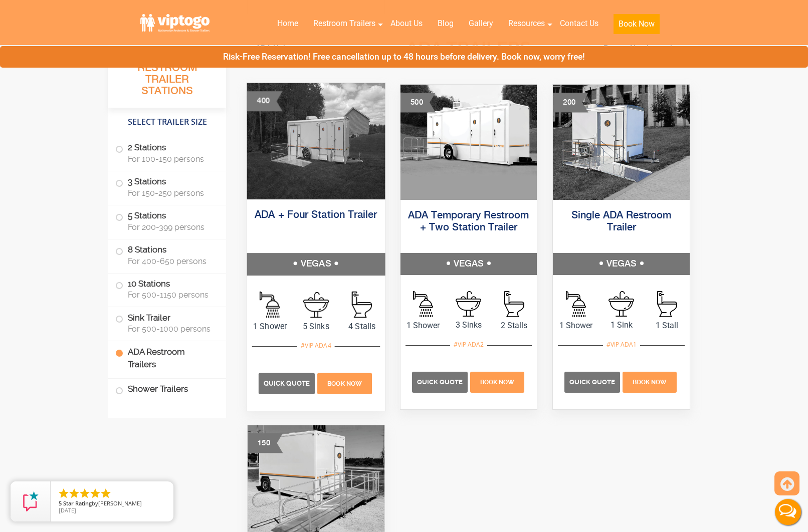 The height and width of the screenshot is (532, 808). Describe the element at coordinates (418, 103) in the screenshot. I see `div: 500` at that location.